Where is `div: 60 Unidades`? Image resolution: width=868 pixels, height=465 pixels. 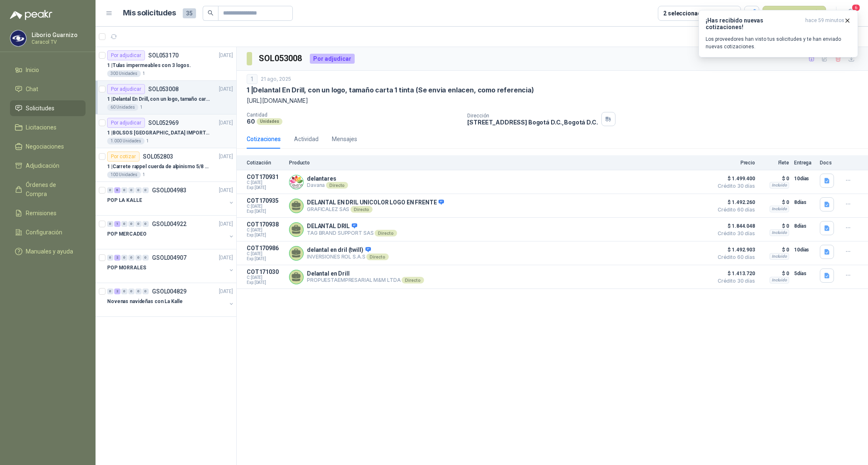 div: 60 Unidades is located at coordinates (122, 108).